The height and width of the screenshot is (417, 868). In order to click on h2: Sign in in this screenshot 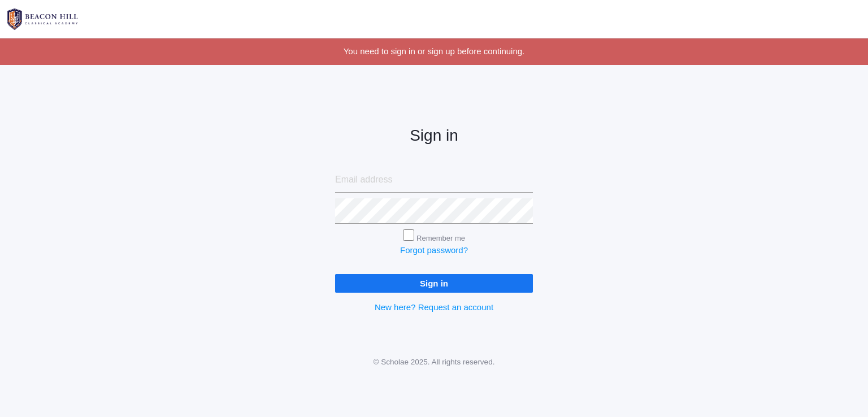, I will do `click(434, 136)`.